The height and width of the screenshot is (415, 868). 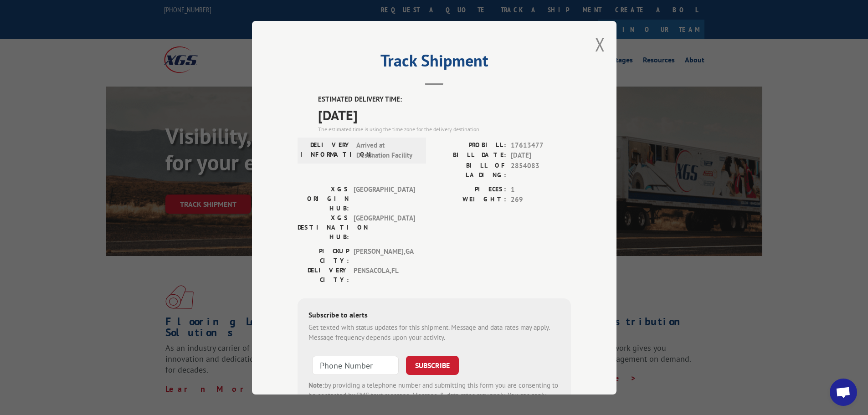 What do you see at coordinates (444, 99) in the screenshot?
I see `label: ESTIMATED DELIVERY TIME:` at bounding box center [444, 99].